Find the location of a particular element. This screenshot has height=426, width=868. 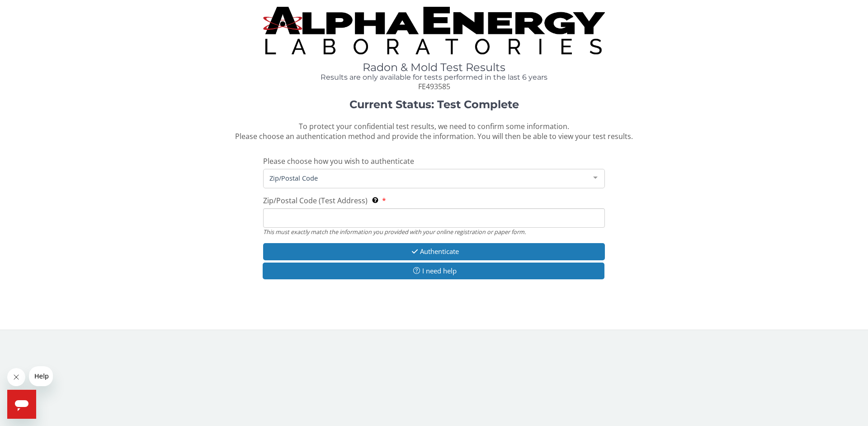

span: Help is located at coordinates (13, 10).